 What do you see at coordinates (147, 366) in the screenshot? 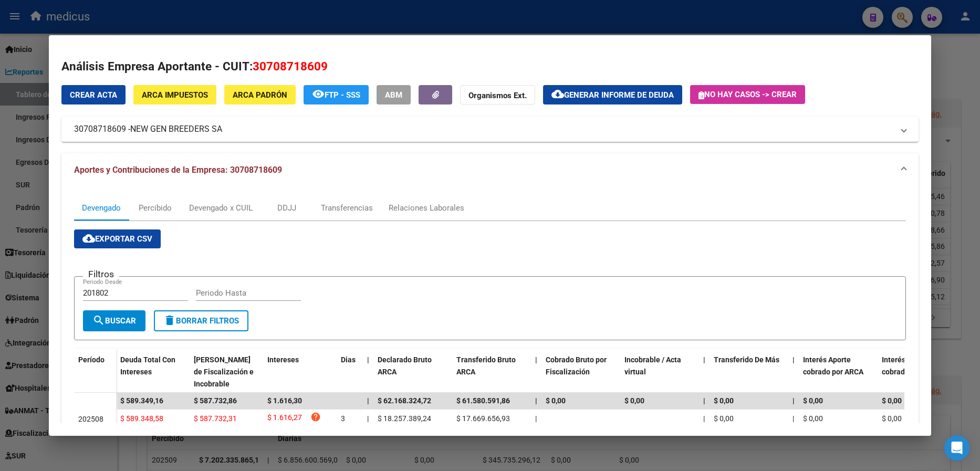
I see `span: Deuda Total Con Intereses` at bounding box center [147, 366].